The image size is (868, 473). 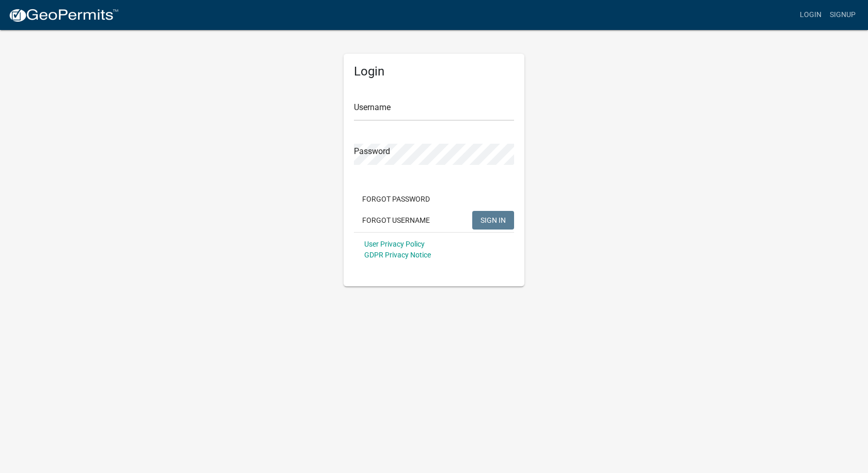 I want to click on button: Forgot Password, so click(x=395, y=199).